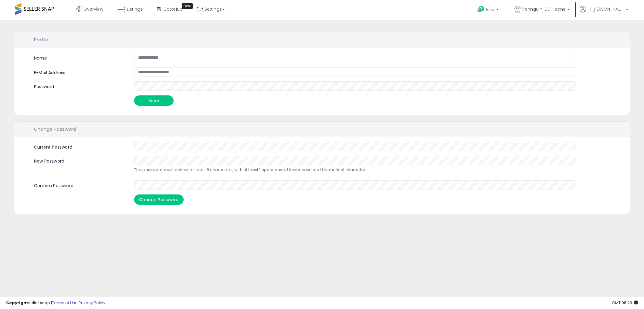 The width and height of the screenshot is (644, 309). I want to click on label: Name, so click(40, 58).